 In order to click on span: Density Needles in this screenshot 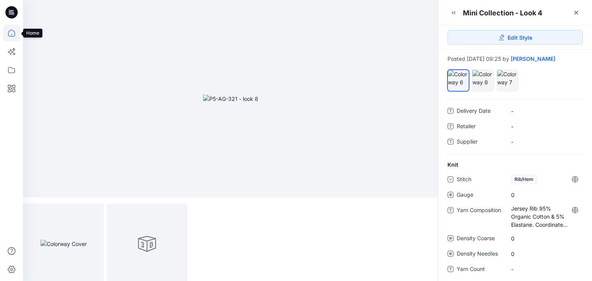, I will do `click(480, 255)`.